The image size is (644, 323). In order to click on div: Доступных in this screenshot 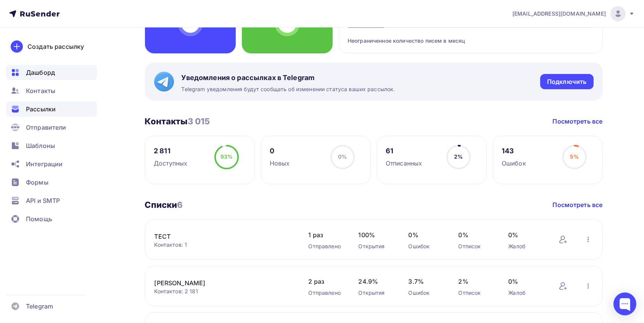, I will do `click(170, 163)`.